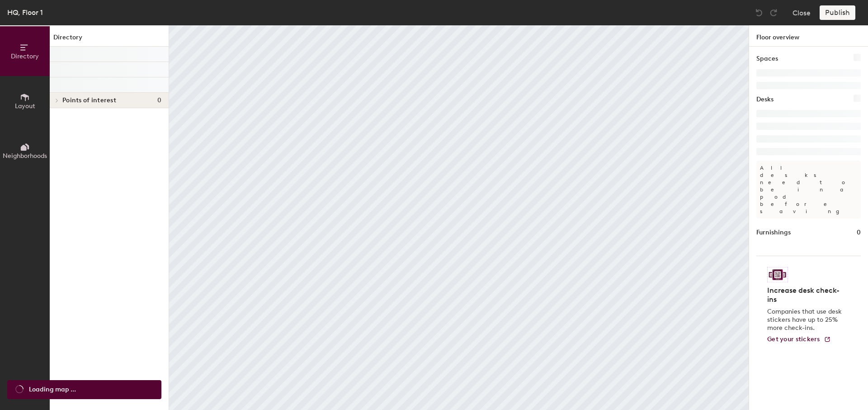 The height and width of the screenshot is (410, 868). What do you see at coordinates (858, 232) in the screenshot?
I see `h1: 0` at bounding box center [858, 232].